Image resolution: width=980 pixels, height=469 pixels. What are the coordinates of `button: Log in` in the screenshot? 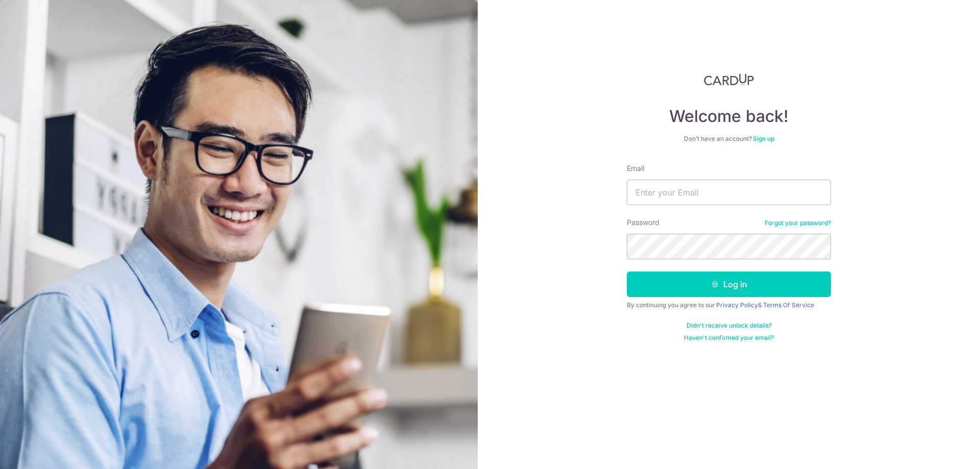 It's located at (729, 284).